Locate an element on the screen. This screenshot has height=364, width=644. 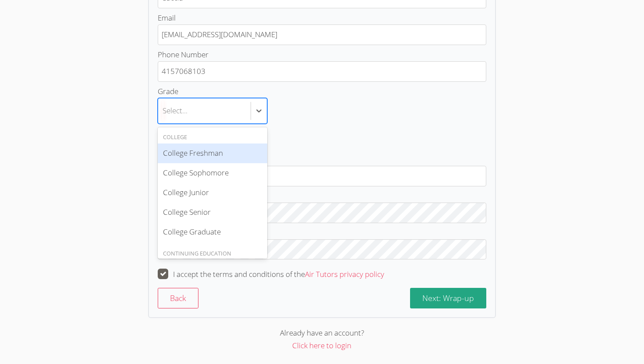
span: Grade is located at coordinates (168, 91).